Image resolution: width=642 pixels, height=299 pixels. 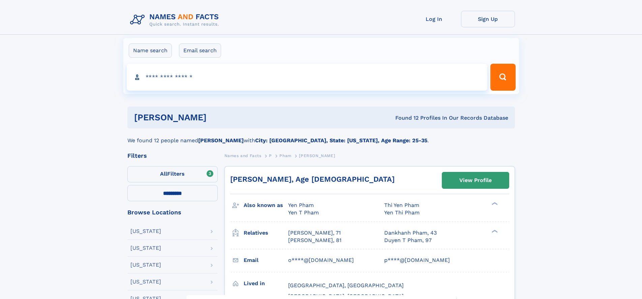 What do you see at coordinates (266, 233) in the screenshot?
I see `h3: Relatives` at bounding box center [266, 233].